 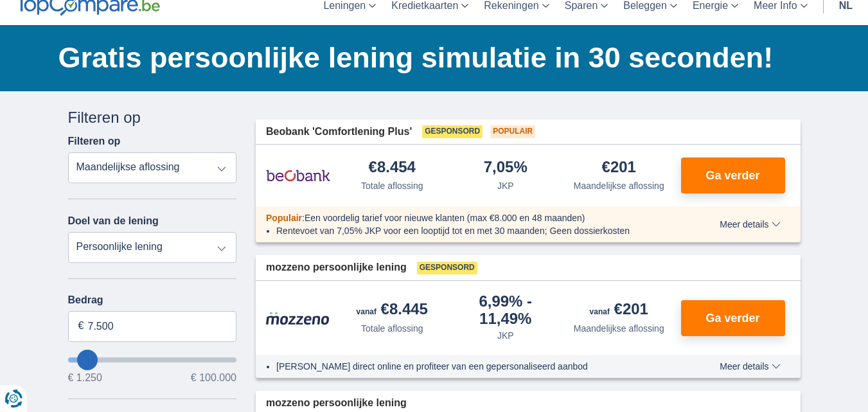 What do you see at coordinates (506, 310) in the screenshot?
I see `div: 6,99%` at bounding box center [506, 310].